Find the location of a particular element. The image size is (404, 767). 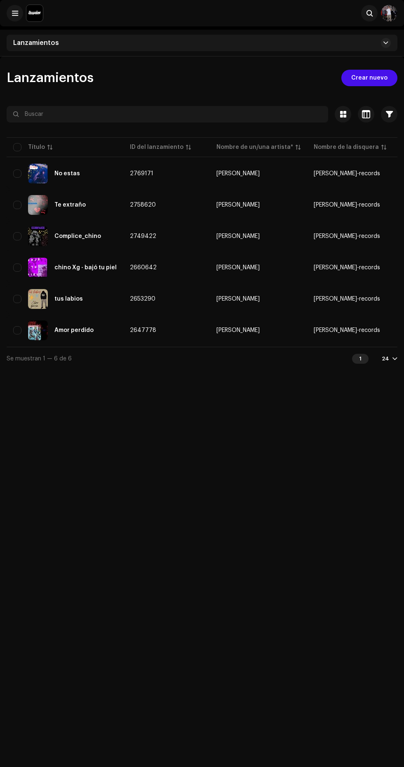

img: ae310f1e-1a45-4d06-894f-c83e5842cb2e is located at coordinates (38, 174).